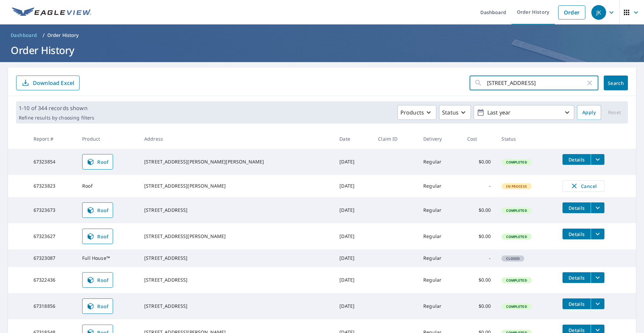  What do you see at coordinates (56, 108) in the screenshot?
I see `p: 1-10 of 344 records shown` at bounding box center [56, 108].